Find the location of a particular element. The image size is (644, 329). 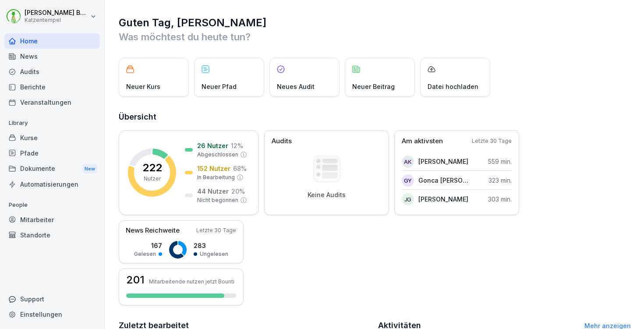

p: 152 Nutzer is located at coordinates (214, 168).